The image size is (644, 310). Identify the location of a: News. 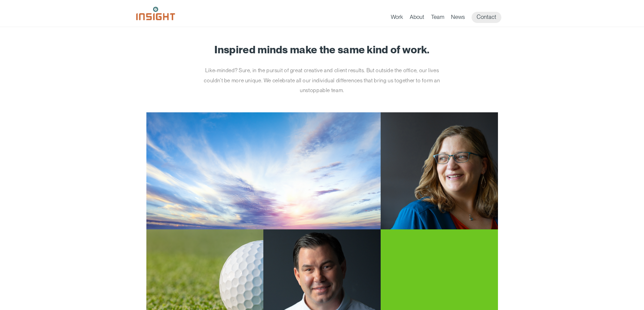
(457, 18).